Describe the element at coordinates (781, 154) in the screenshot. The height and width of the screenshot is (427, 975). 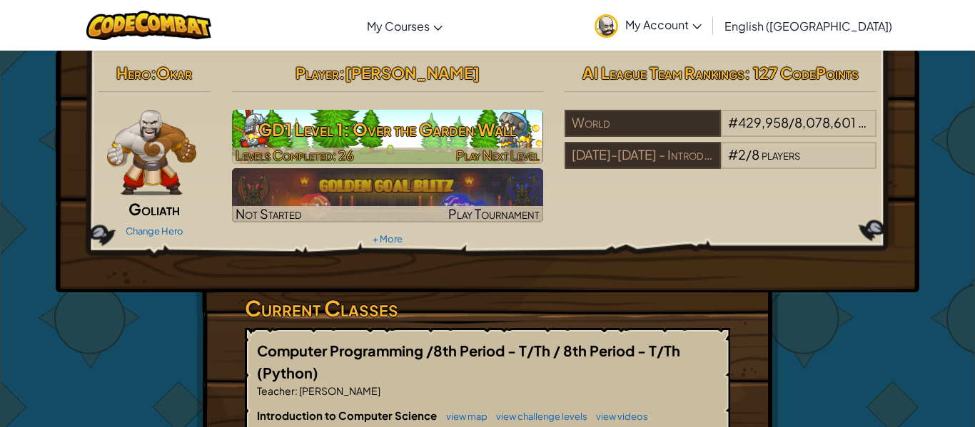
I see `span: players` at that location.